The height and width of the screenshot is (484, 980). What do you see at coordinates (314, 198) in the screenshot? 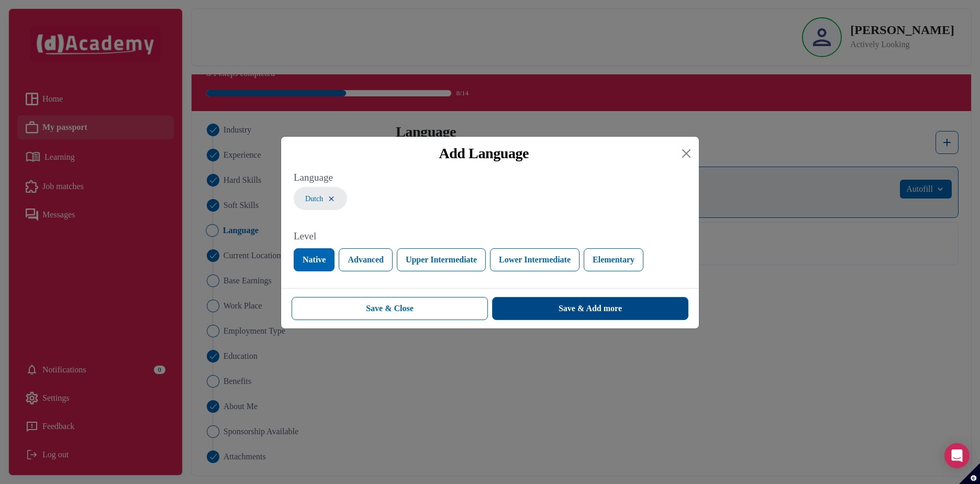
I see `span: Dutch` at bounding box center [314, 198].